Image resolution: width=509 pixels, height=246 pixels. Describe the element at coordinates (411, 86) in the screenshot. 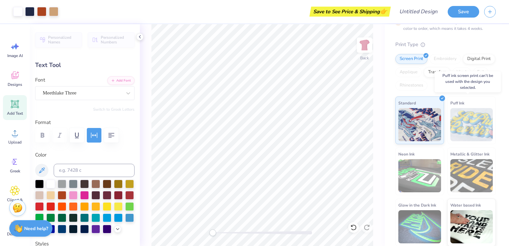

I see `div: Rhinestones` at that location.